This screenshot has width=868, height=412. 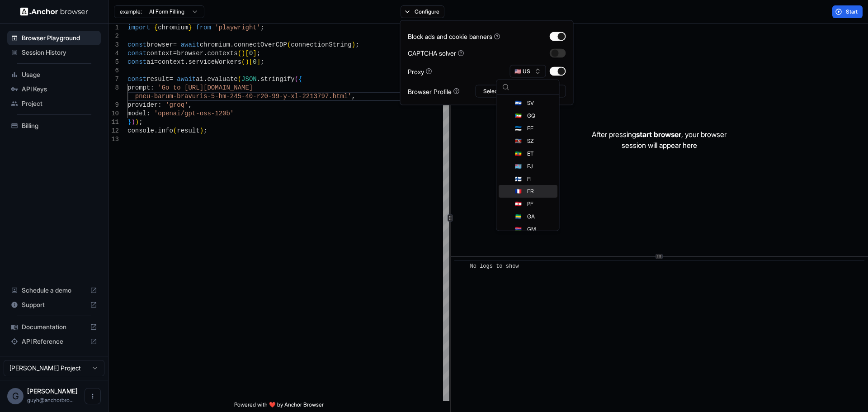 What do you see at coordinates (54, 38) in the screenshot?
I see `div: Browser Playground` at bounding box center [54, 38].